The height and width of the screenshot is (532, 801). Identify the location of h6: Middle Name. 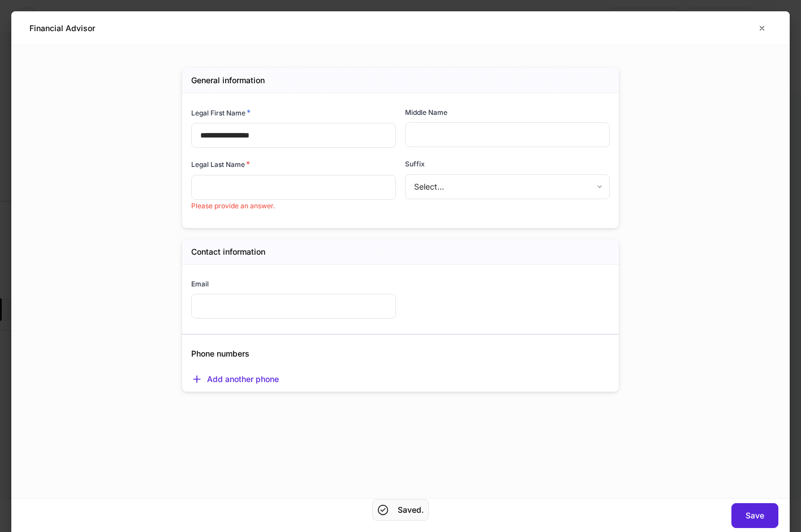
(426, 112).